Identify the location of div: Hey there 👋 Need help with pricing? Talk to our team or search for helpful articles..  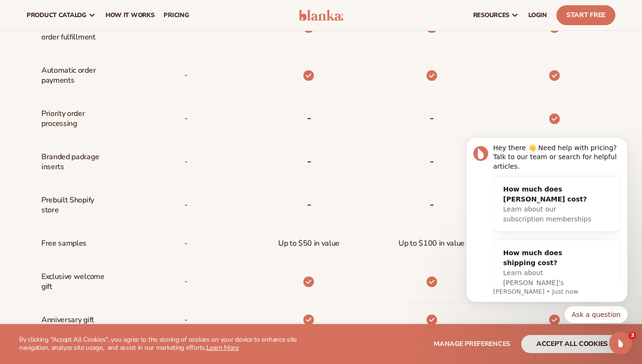
(106, 28).